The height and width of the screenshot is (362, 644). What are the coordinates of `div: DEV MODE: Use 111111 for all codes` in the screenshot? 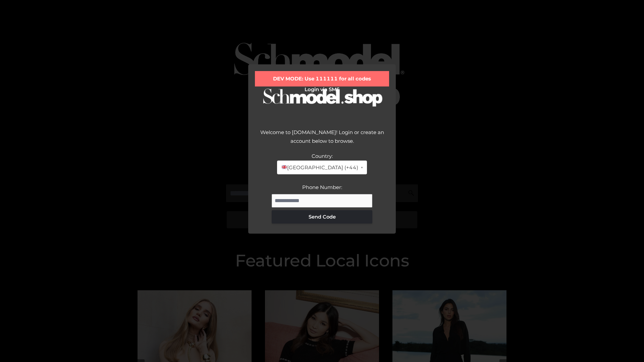 It's located at (322, 79).